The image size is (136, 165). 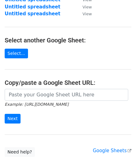 I want to click on input: Next, so click(x=12, y=119).